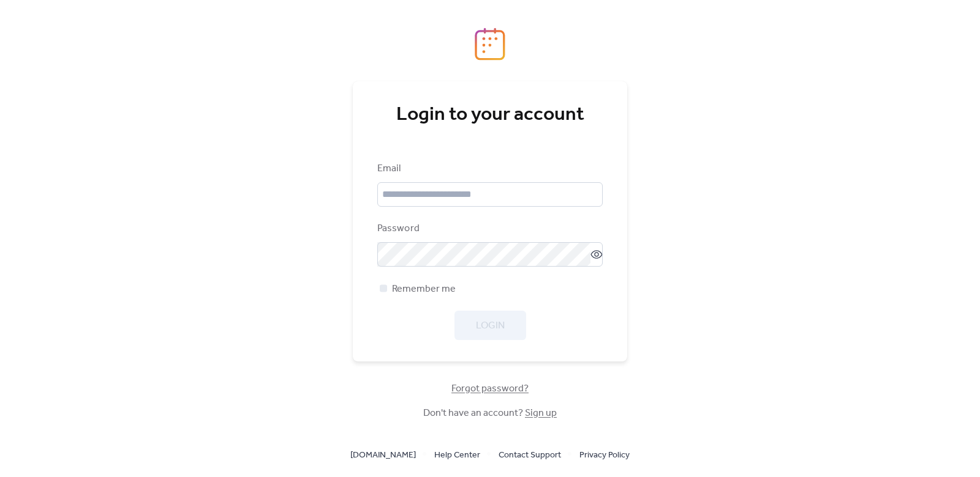  Describe the element at coordinates (605, 455) in the screenshot. I see `a: Privacy Policy` at that location.